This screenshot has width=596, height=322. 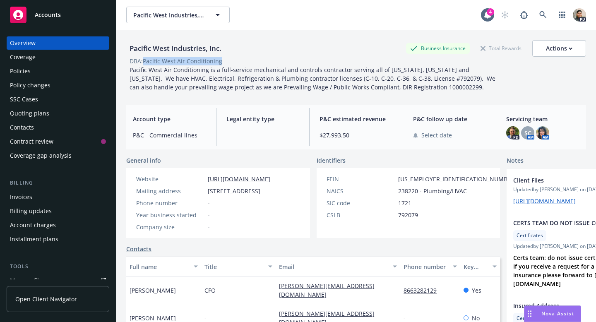 I want to click on a: Contract review, so click(x=58, y=142).